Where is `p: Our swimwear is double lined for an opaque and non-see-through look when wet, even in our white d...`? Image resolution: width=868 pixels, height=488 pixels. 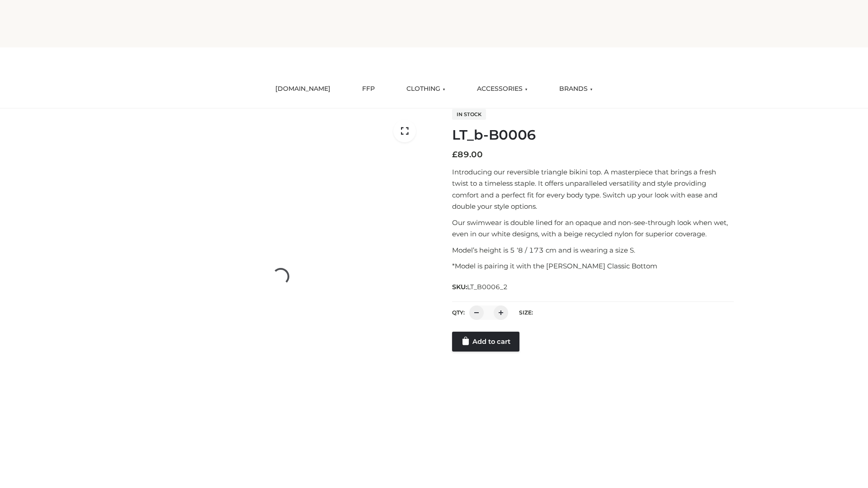
p: Our swimwear is double lined for an opaque and non-see-through look when wet, even in our white d... is located at coordinates (593, 228).